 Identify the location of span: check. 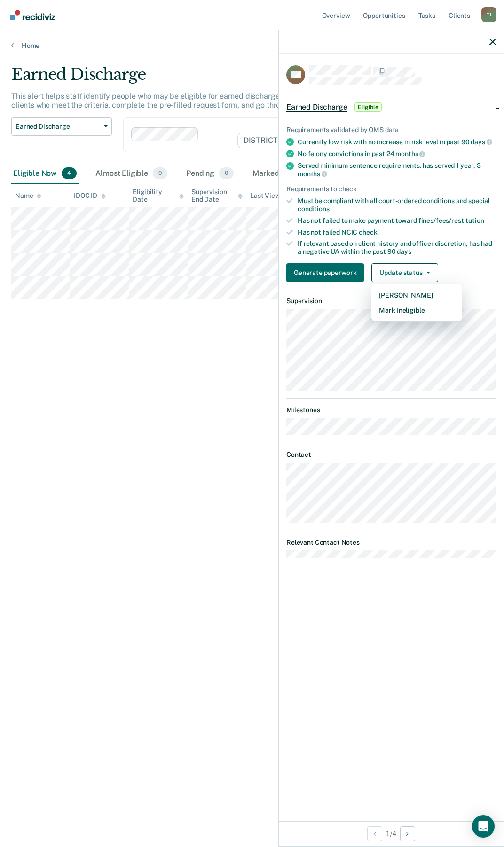
(368, 232).